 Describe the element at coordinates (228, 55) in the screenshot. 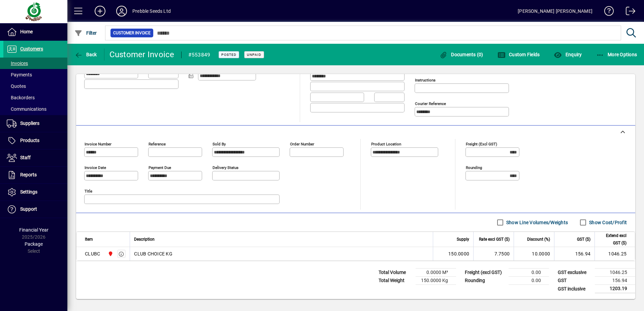

I see `span: Posted` at that location.